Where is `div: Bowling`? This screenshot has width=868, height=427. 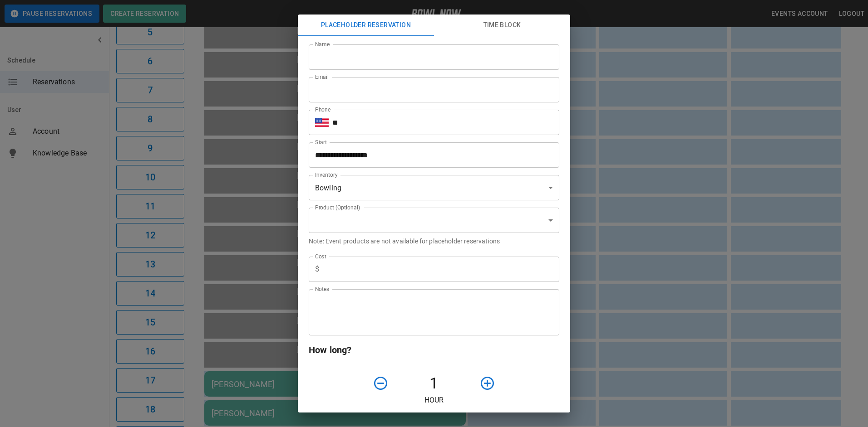 div: Bowling is located at coordinates (434, 188).